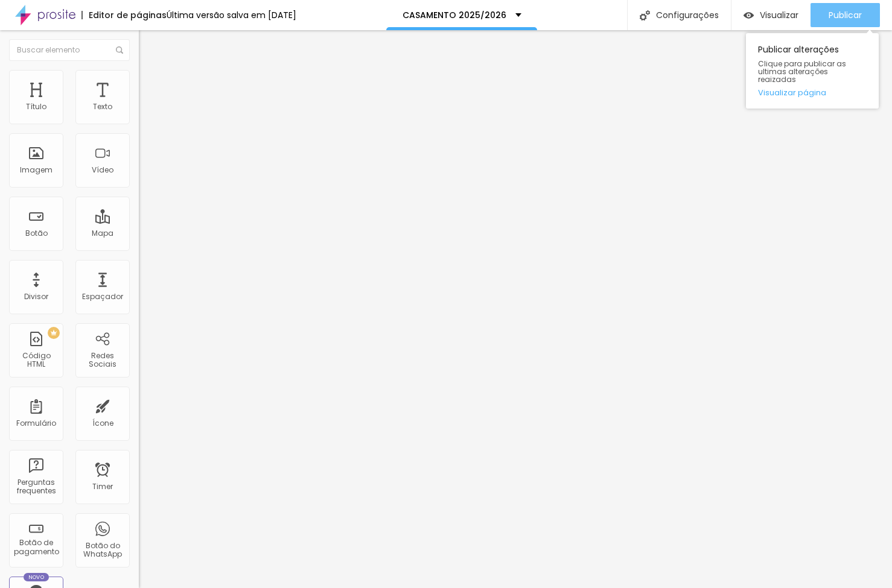  Describe the element at coordinates (454, 15) in the screenshot. I see `p: CASAMENTO 2025/2026` at that location.